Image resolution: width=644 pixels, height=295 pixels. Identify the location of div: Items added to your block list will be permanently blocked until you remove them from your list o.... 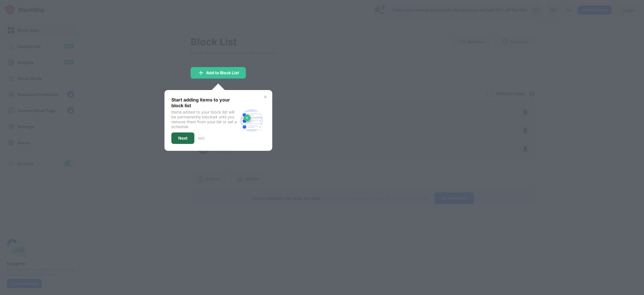
(205, 120).